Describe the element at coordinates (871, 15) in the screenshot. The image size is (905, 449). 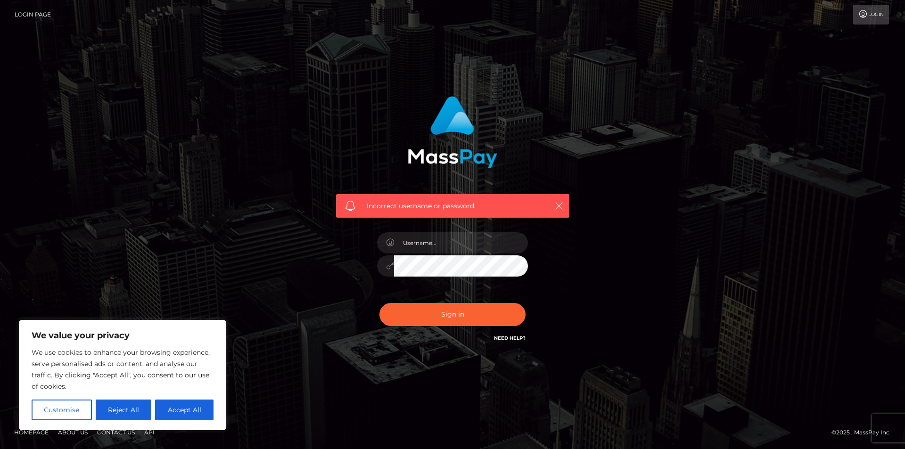
I see `a: Login` at that location.